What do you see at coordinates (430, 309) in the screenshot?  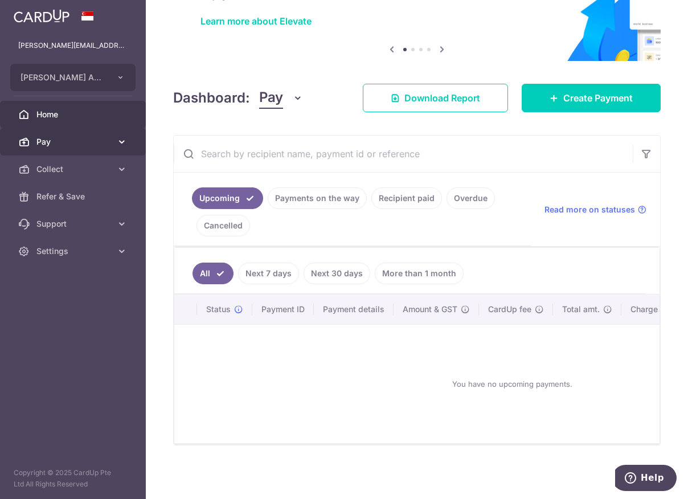 I see `span: Amount & GST` at bounding box center [430, 309].